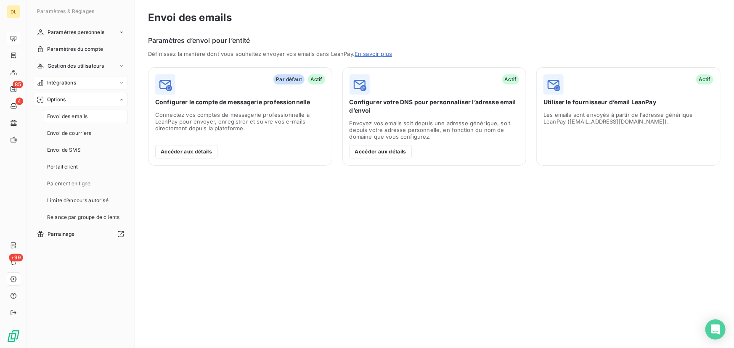 This screenshot has width=734, height=348. Describe the element at coordinates (240, 102) in the screenshot. I see `span: Configurer le compte de messagerie professionnelle` at that location.